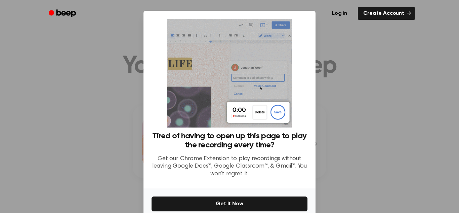 Image resolution: width=459 pixels, height=213 pixels. Describe the element at coordinates (229, 73) in the screenshot. I see `img: Beep extension in action` at that location.